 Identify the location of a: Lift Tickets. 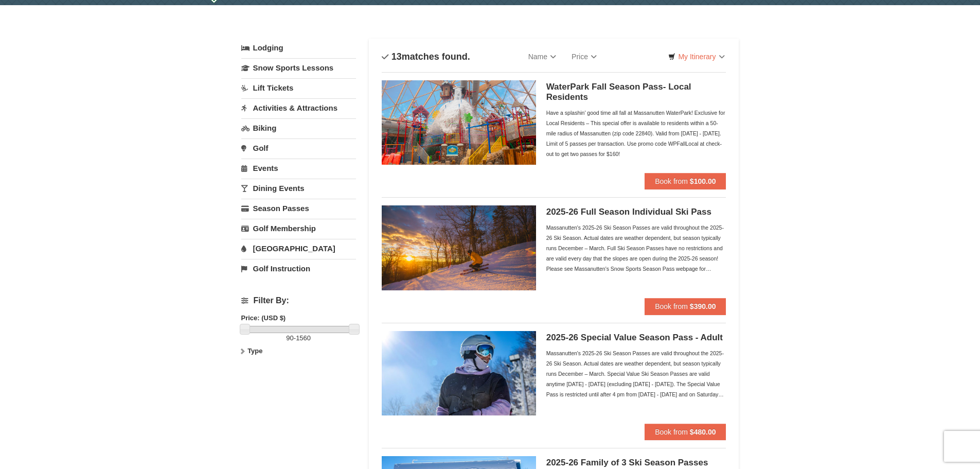
(298, 87).